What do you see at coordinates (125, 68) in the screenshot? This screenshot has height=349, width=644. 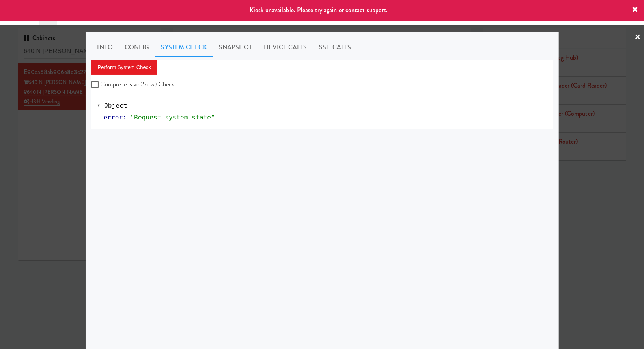 I see `button: Perform System Check` at bounding box center [125, 68].